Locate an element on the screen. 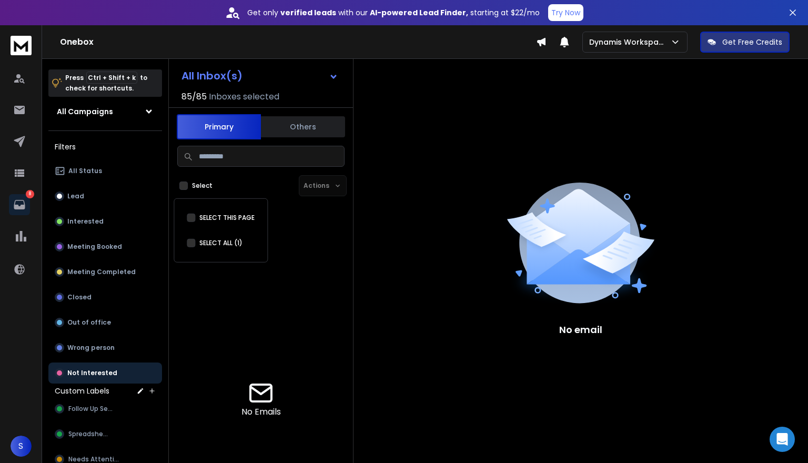 This screenshot has height=463, width=808. span: Ctrl + Shift + k is located at coordinates (111, 77).